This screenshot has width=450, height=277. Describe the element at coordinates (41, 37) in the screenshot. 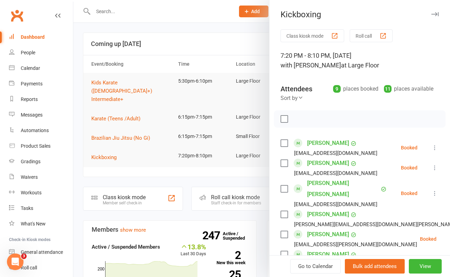

I see `a: Dashboard` at that location.